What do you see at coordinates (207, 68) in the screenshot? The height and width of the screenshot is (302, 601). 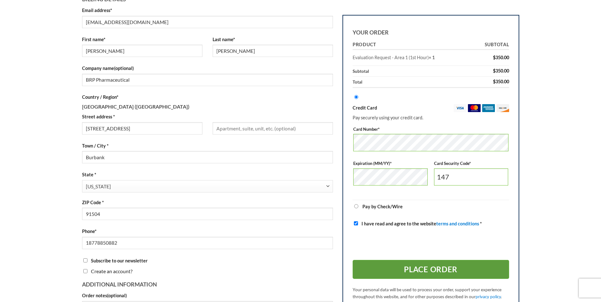 I see `label: Company name` at bounding box center [207, 68].